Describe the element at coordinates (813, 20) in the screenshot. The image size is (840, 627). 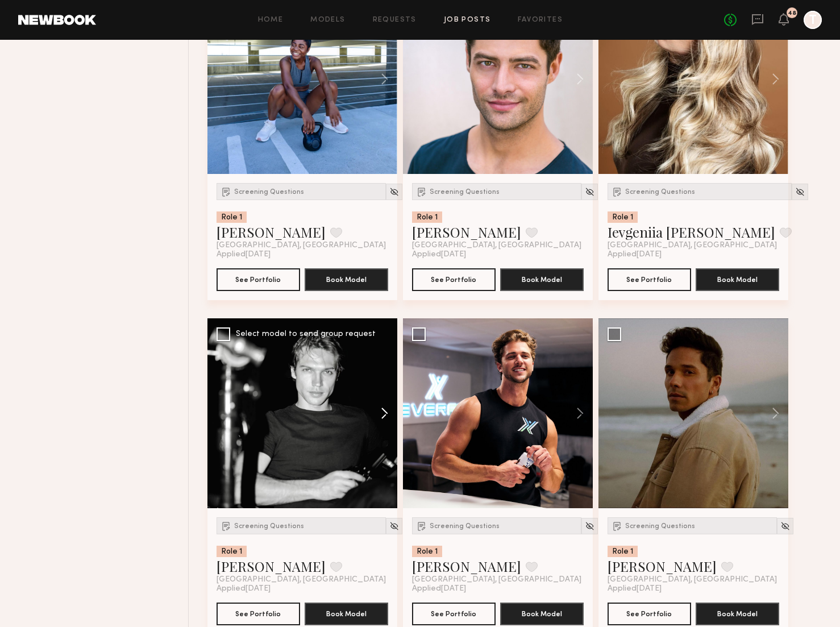
I see `a: T` at that location.